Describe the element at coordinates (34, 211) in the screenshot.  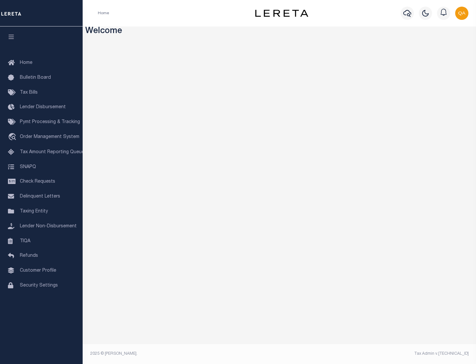
I see `span: Taxing Entity` at that location.